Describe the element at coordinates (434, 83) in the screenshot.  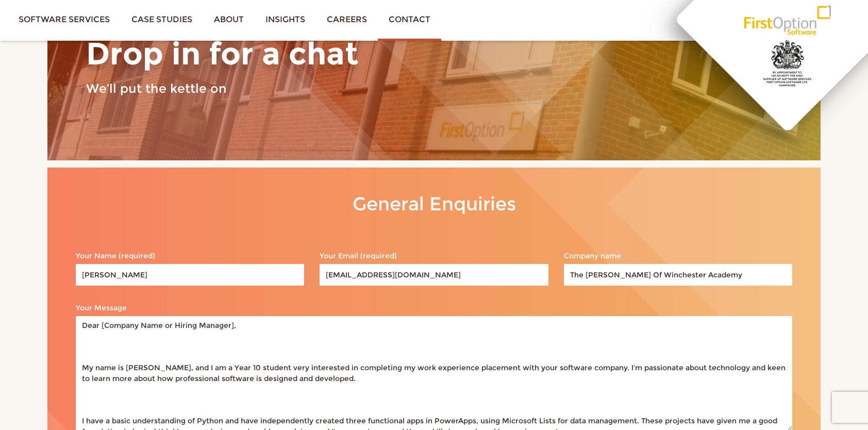
I see `div: Signal House, Alresford, Hampshire` at that location.